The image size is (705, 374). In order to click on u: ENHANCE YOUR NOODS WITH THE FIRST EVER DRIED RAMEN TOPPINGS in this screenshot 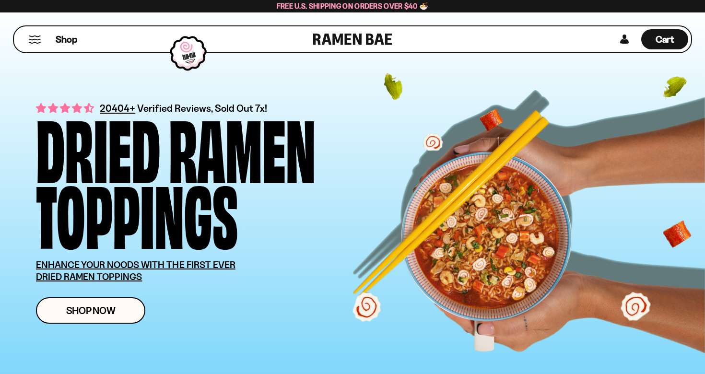, I will do `click(136, 270)`.